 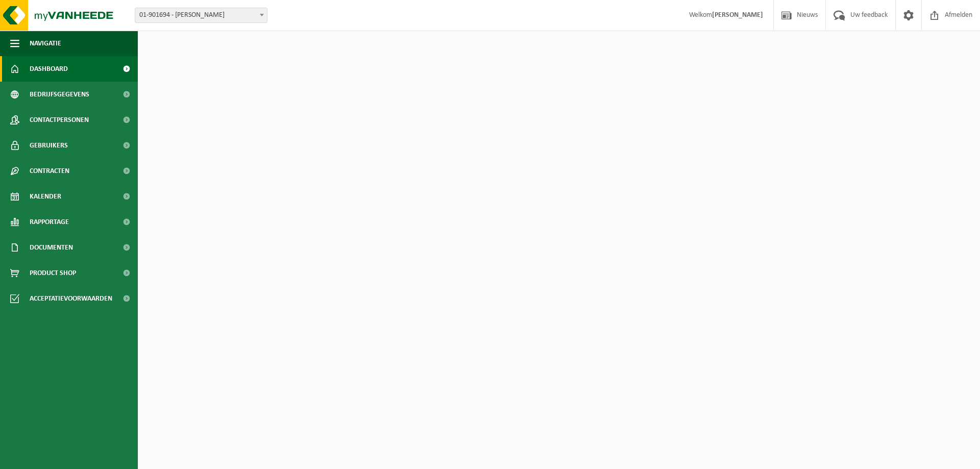 I want to click on span: Rapportage, so click(x=49, y=222).